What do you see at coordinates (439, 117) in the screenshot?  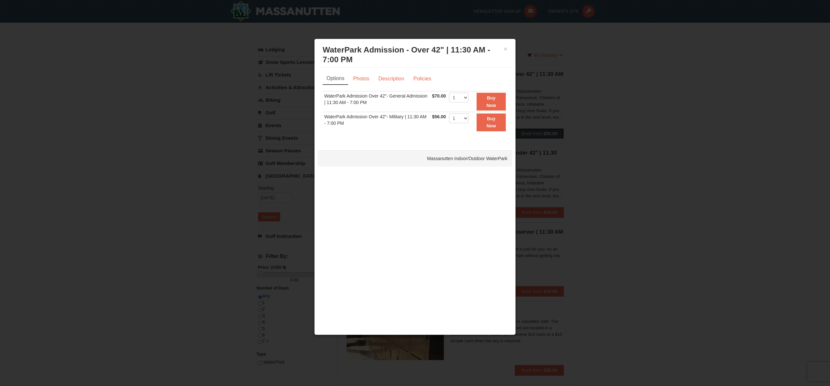 I see `span: $56.00` at bounding box center [439, 117].